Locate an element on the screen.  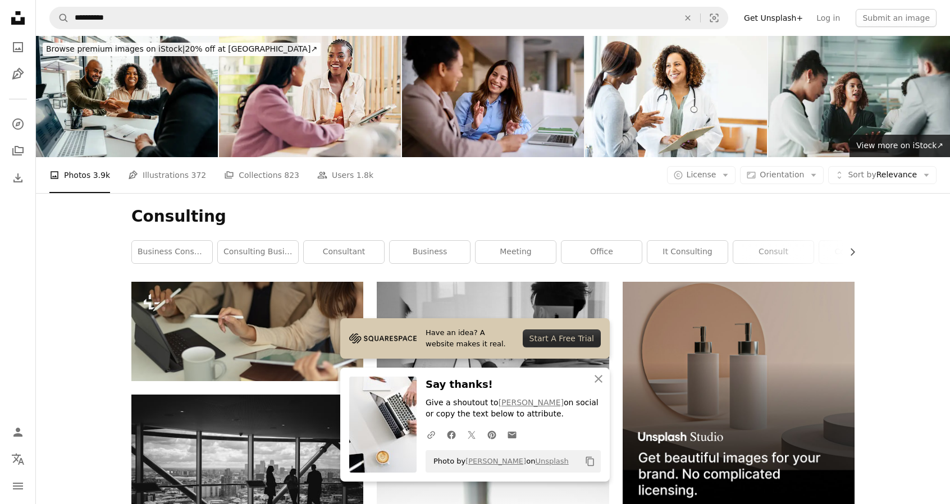
a: Log in / Sign up is located at coordinates (18, 432).